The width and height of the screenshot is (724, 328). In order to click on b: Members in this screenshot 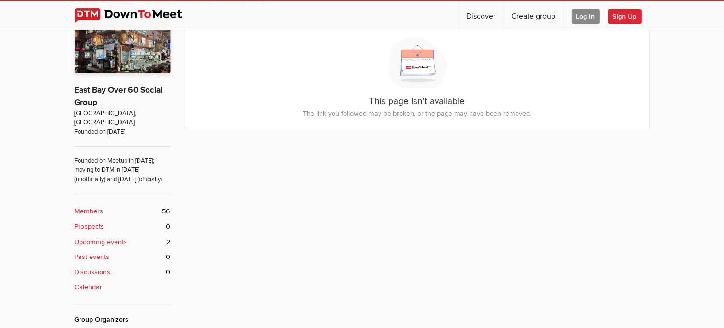, I will do `click(89, 211)`.